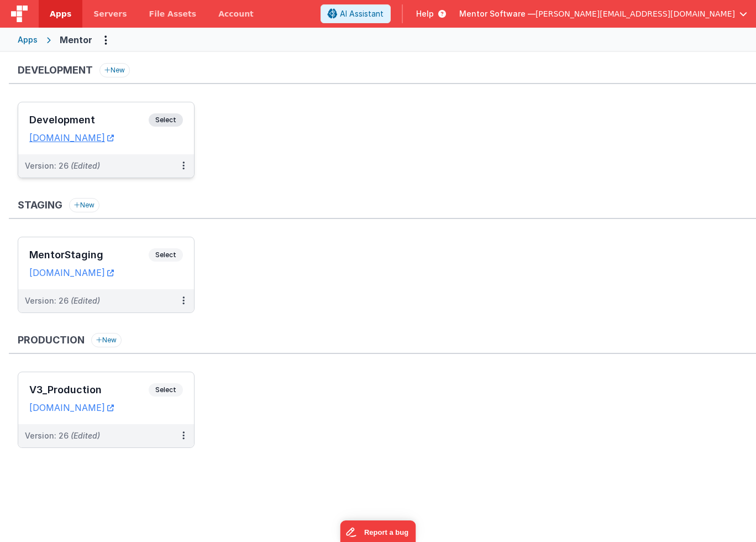  I want to click on span: File Assets, so click(173, 14).